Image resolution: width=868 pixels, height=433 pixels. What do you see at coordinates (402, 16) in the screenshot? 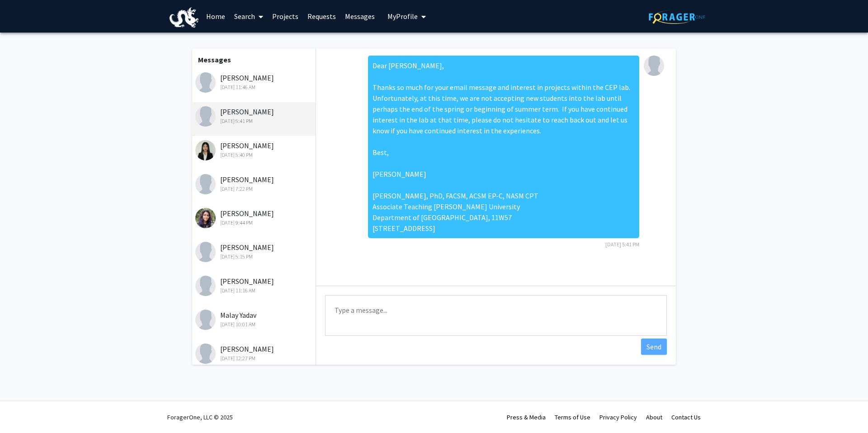
I see `span: My Profile` at bounding box center [402, 16].